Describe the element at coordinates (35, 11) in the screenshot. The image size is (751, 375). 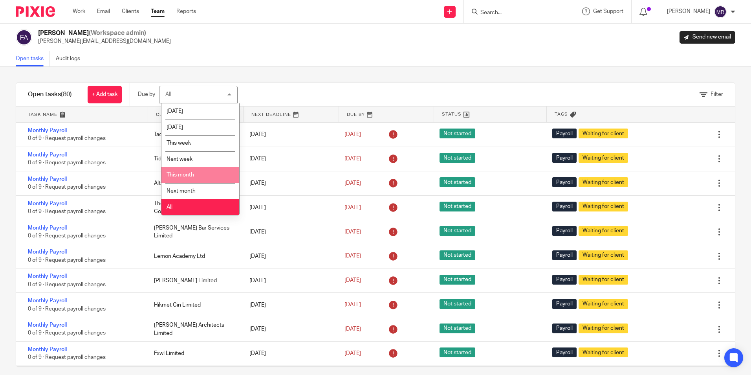
I see `img: Pixie` at that location.